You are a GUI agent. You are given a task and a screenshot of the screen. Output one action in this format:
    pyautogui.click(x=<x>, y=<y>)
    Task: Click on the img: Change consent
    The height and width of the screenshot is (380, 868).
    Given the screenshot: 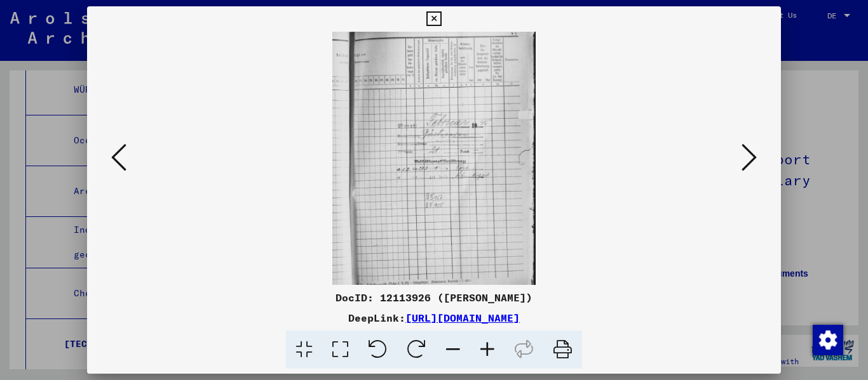 What is the action you would take?
    pyautogui.click(x=827, y=340)
    